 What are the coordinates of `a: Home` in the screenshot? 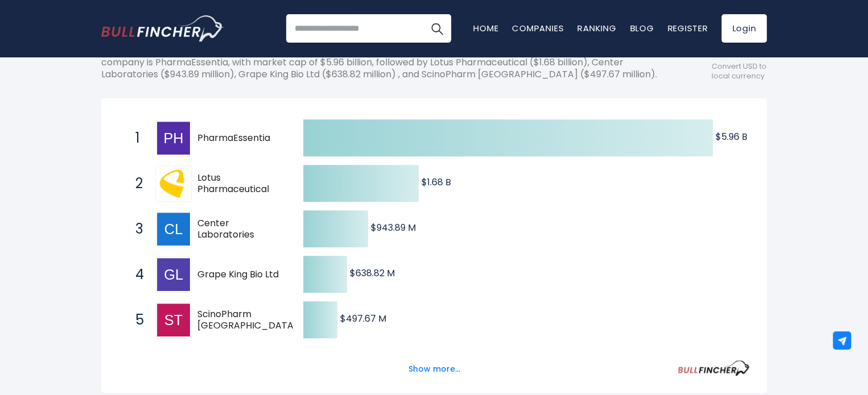 It's located at (486, 28).